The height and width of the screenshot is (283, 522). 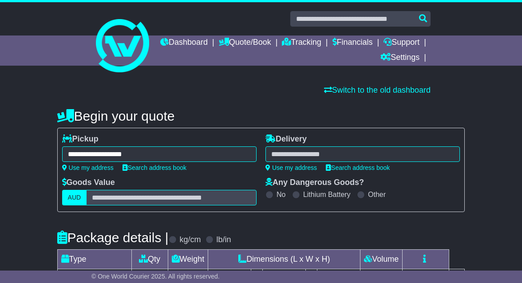 What do you see at coordinates (327, 194) in the screenshot?
I see `label: Lithium Battery` at bounding box center [327, 194].